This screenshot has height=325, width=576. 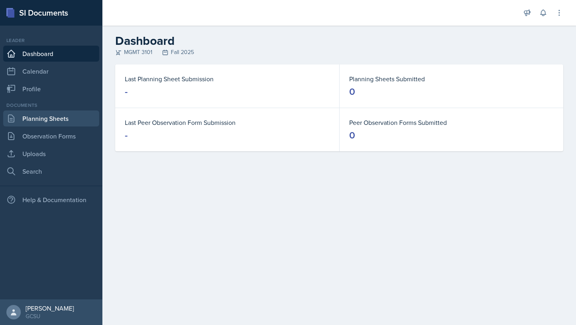 What do you see at coordinates (51, 89) in the screenshot?
I see `a: Profile` at bounding box center [51, 89].